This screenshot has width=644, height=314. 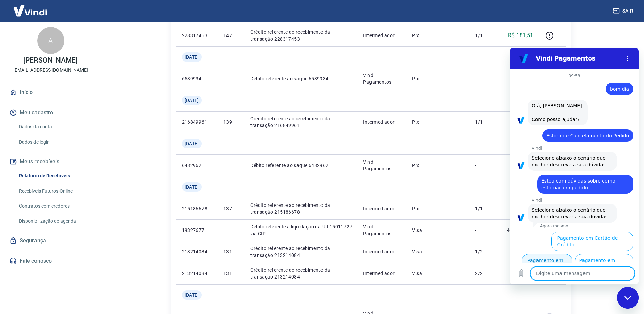 I want to click on span: bom dia, so click(x=109, y=41).